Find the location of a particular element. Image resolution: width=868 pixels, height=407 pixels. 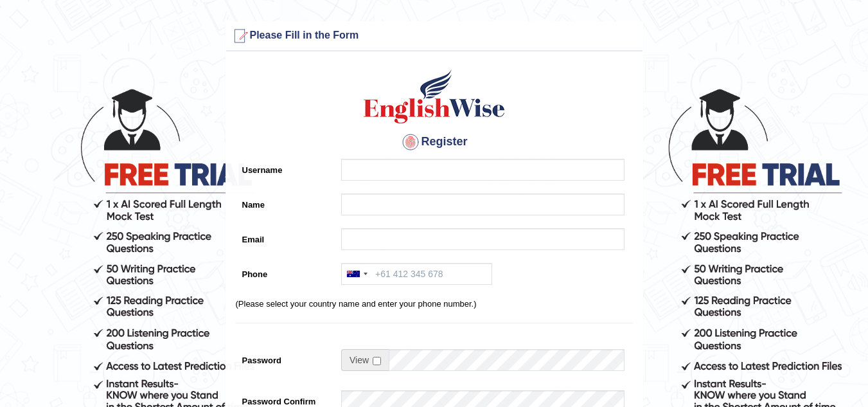

input: +61 412 345 678 is located at coordinates (416, 274).